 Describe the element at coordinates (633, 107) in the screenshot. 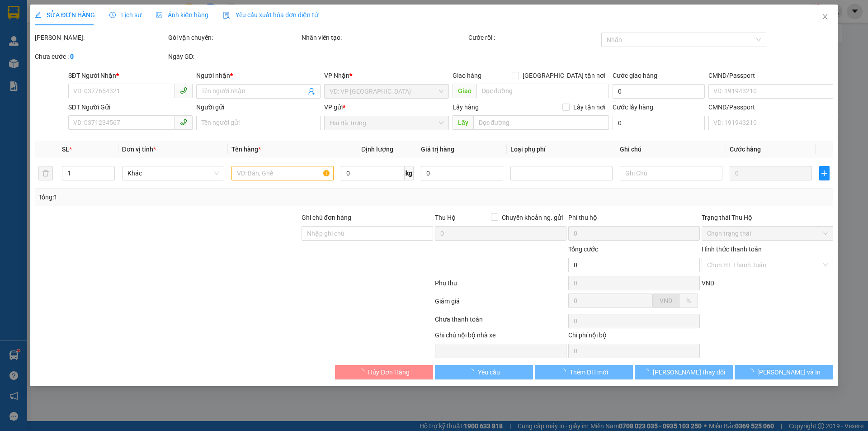

I see `label: Cước lấy hàng` at that location.